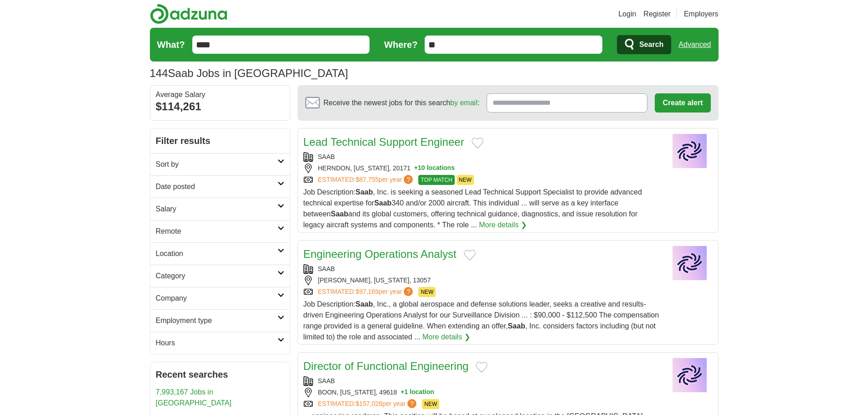 The width and height of the screenshot is (868, 415). What do you see at coordinates (366, 292) in the screenshot?
I see `a: ESTIMATED:$97,169per year?` at bounding box center [366, 292].